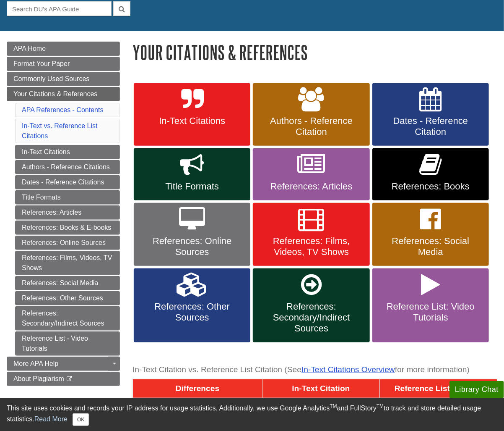  Describe the element at coordinates (64, 379) in the screenshot. I see `a: About Plagiarism` at that location.